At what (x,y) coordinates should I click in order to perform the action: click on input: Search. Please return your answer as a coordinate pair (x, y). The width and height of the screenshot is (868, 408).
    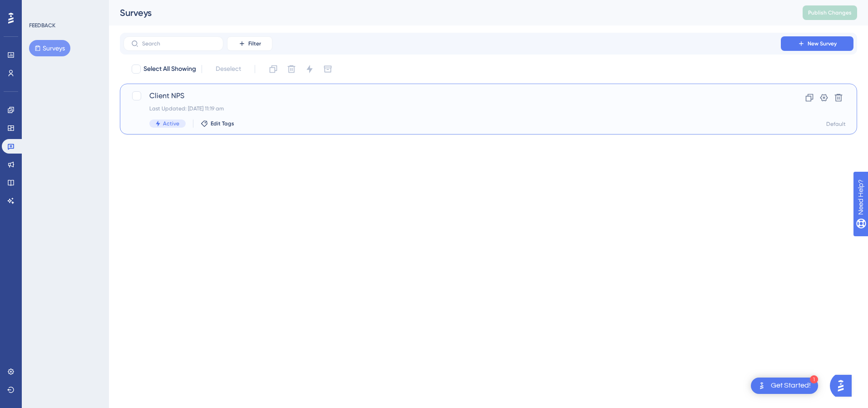
    Looking at the image, I should click on (179, 44).